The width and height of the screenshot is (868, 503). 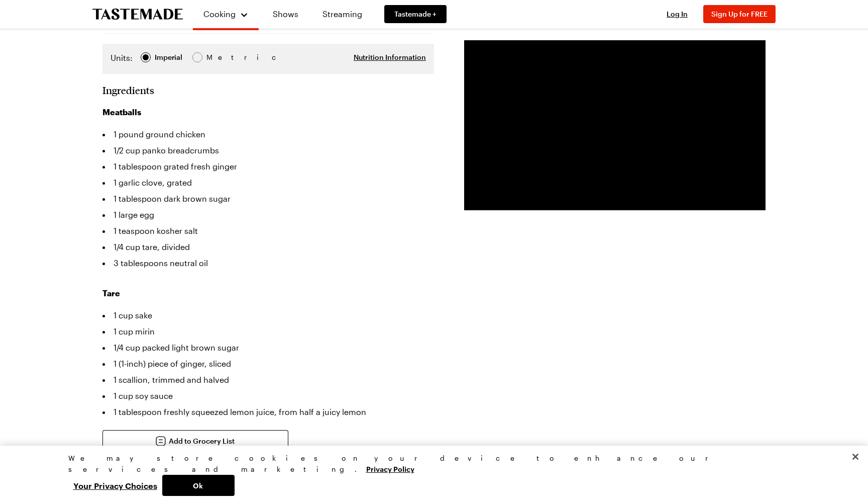 I want to click on button: Your Privacy Choices, so click(x=115, y=485).